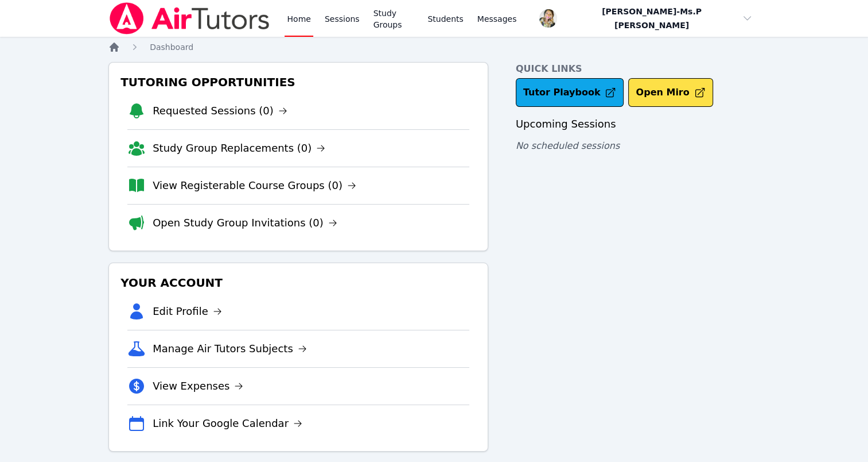 This screenshot has width=868, height=462. What do you see at coordinates (497, 19) in the screenshot?
I see `span: Messages` at bounding box center [497, 19].